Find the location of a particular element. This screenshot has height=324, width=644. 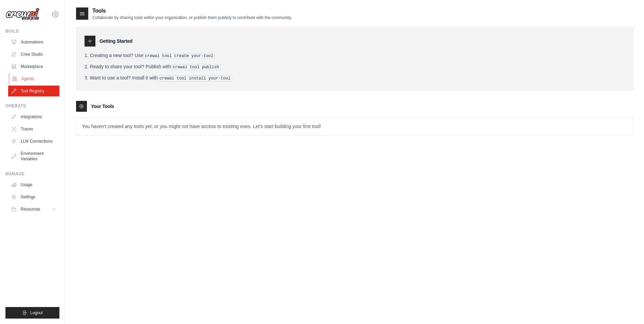

a: Crew Studio is located at coordinates (34, 55).